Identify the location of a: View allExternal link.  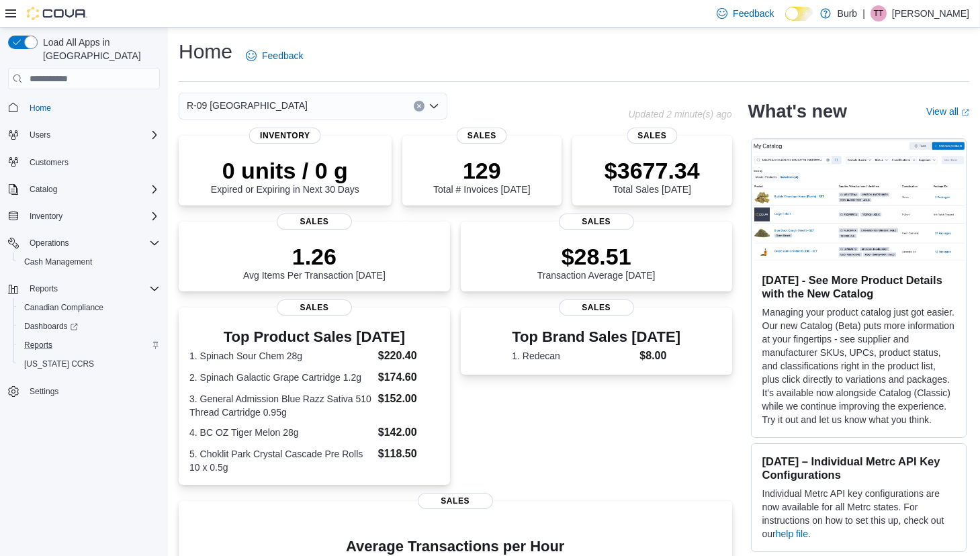
(947, 112).